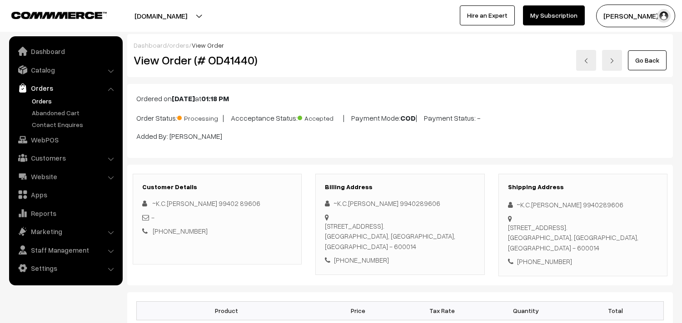 The image size is (682, 323). I want to click on a: Hire an Expert, so click(487, 15).